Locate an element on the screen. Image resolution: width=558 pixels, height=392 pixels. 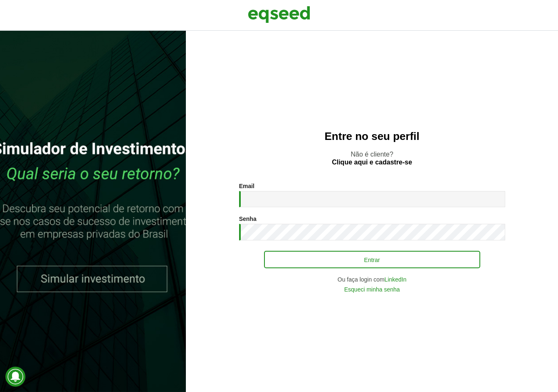
h2: Entre no seu perfil is located at coordinates (372, 136).